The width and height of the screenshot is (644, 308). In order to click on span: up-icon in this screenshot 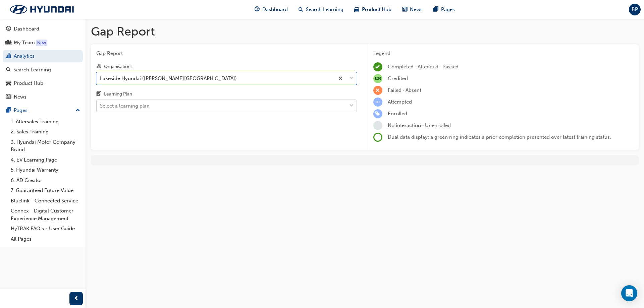, I will do `click(78, 111)`.